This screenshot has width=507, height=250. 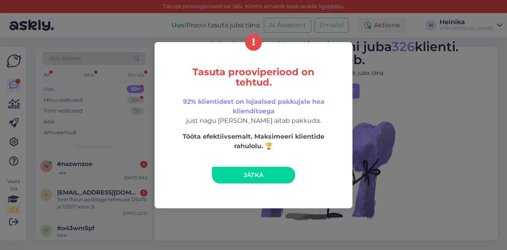 What do you see at coordinates (254, 175) in the screenshot?
I see `span: Jätka` at bounding box center [254, 175].